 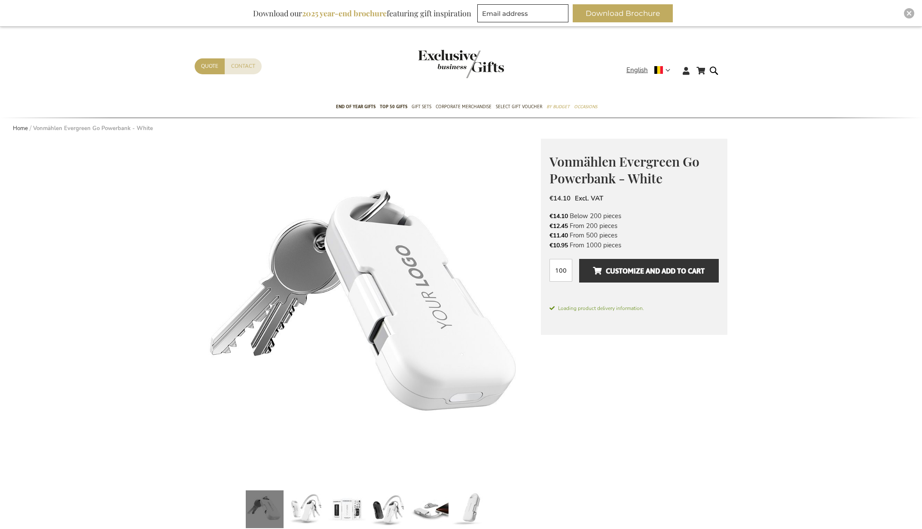 What do you see at coordinates (634, 216) in the screenshot?
I see `li: Below 200 pieces` at bounding box center [634, 216].